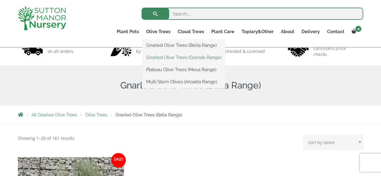  Describe the element at coordinates (63, 51) in the screenshot. I see `p: on all orders` at that location.